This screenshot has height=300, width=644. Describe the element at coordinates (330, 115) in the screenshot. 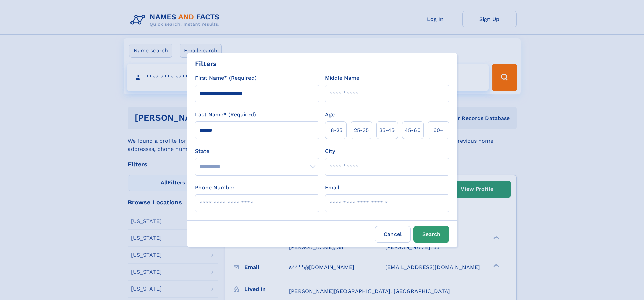

I see `label: Age` at that location.